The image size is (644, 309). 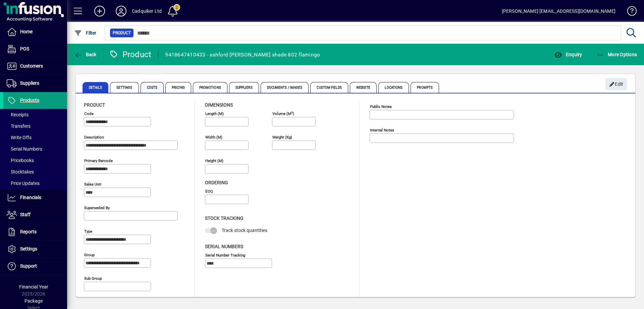 I want to click on a: Write Offs, so click(x=35, y=138).